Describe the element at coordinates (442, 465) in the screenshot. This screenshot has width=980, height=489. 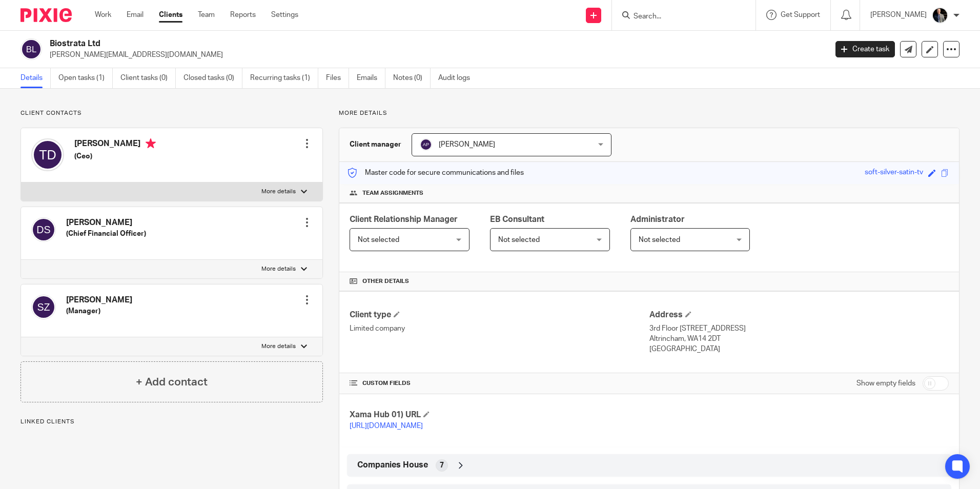
I see `span: 7` at that location.